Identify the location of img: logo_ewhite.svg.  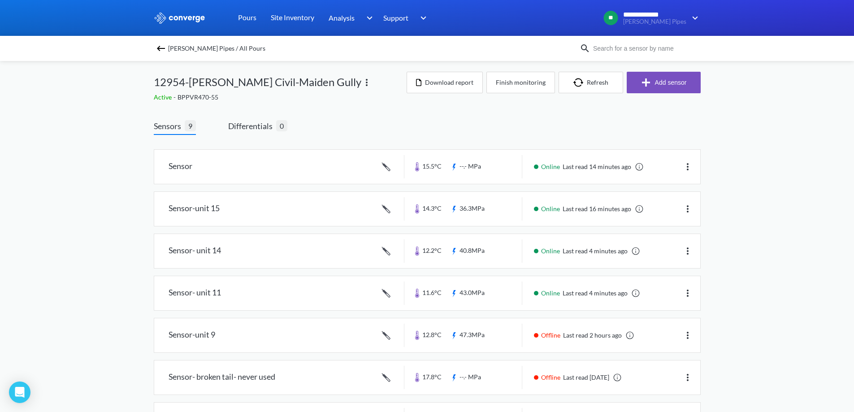
(180, 18).